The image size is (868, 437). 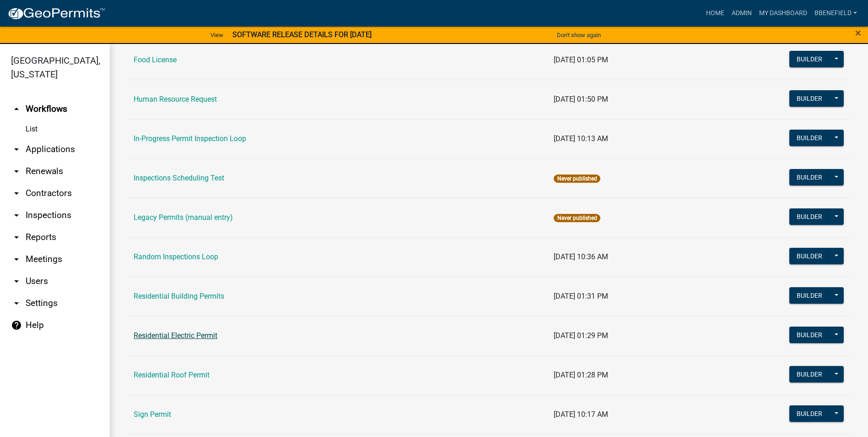 I want to click on a: BBenefield, so click(x=836, y=13).